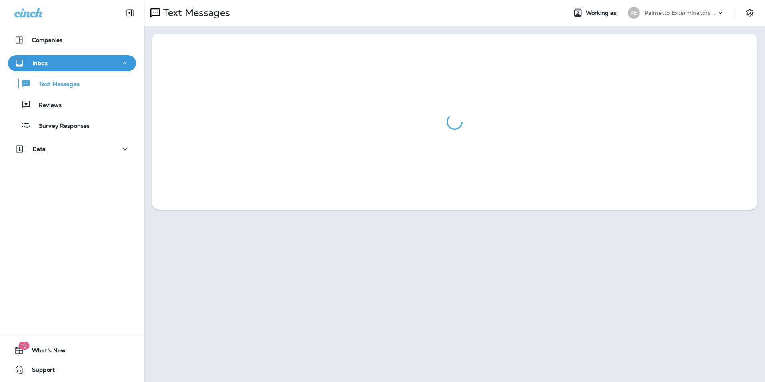  What do you see at coordinates (24, 345) in the screenshot?
I see `span: 19` at bounding box center [24, 345].